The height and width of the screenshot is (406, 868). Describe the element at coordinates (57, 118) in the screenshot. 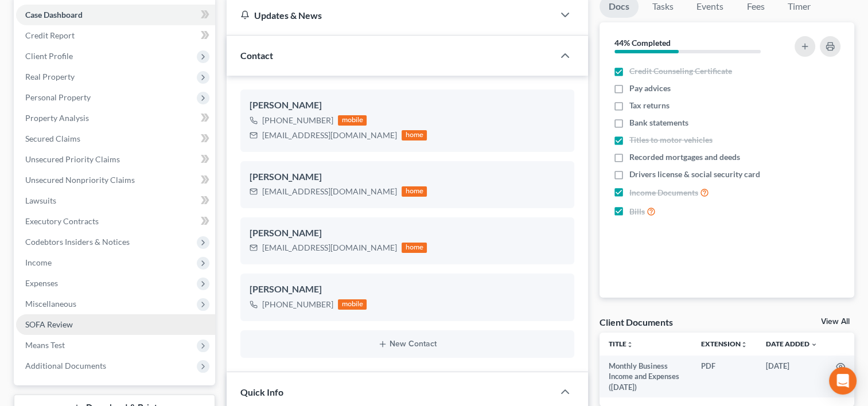

I see `span: Property Analysis` at that location.